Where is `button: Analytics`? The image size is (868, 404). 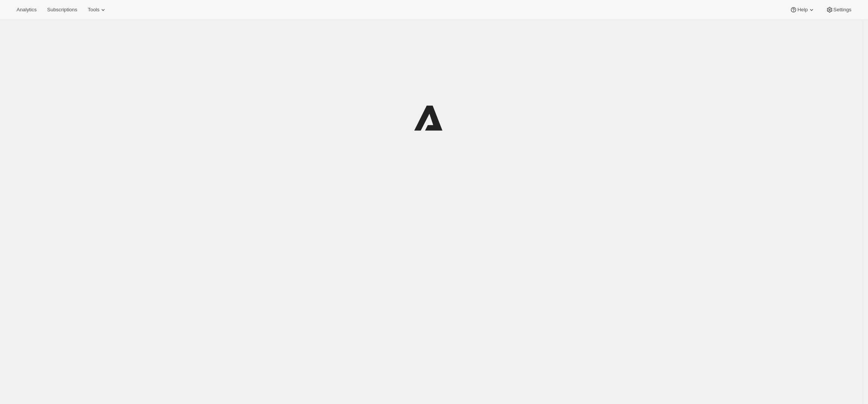 button: Analytics is located at coordinates (26, 10).